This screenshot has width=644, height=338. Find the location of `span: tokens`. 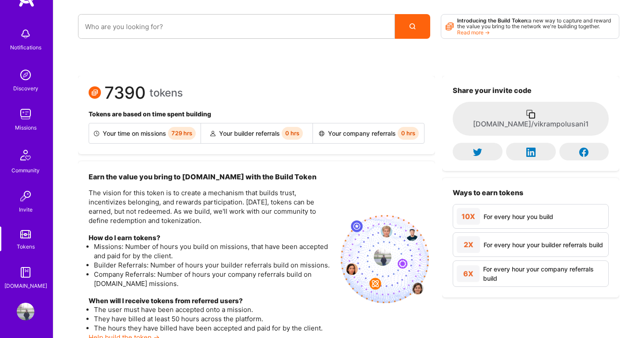

span: tokens is located at coordinates (167, 93).